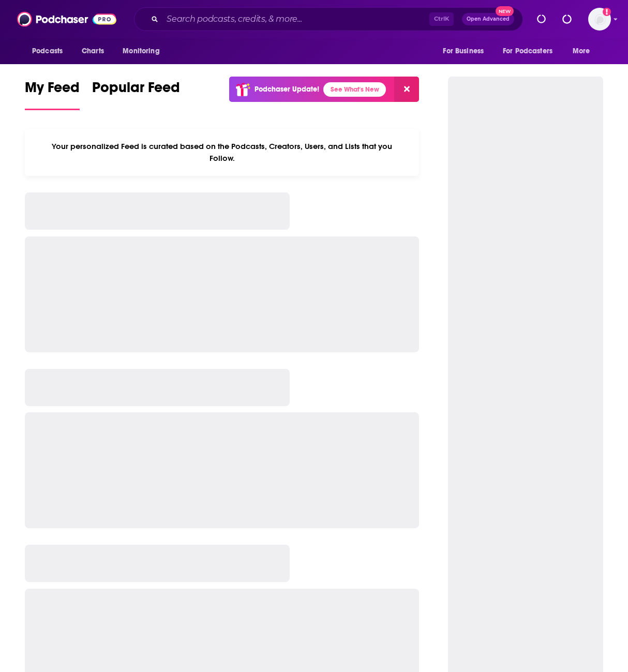 The width and height of the screenshot is (628, 672). I want to click on span: More, so click(581, 51).